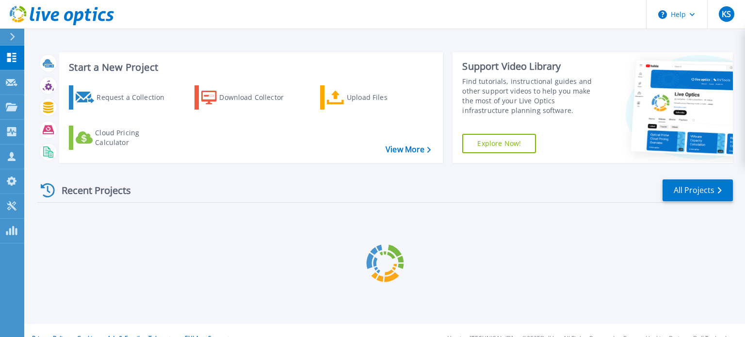  I want to click on a: Request a Collection, so click(123, 98).